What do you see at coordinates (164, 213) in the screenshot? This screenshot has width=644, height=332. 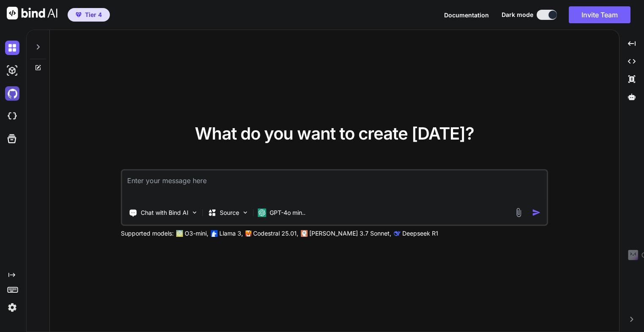 I see `p: Chat with Bind AI` at bounding box center [164, 213].